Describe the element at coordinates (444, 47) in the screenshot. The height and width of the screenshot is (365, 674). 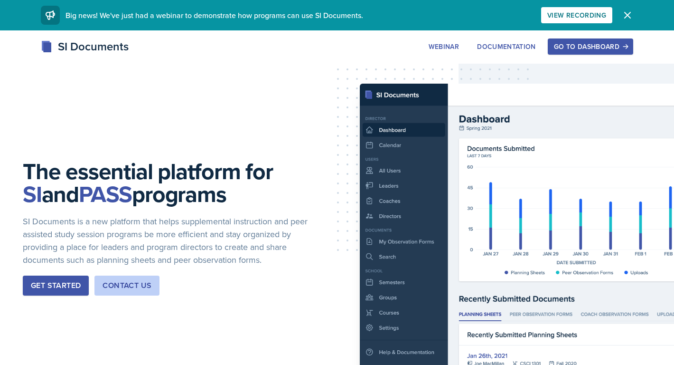
I see `div: Webinar` at that location.